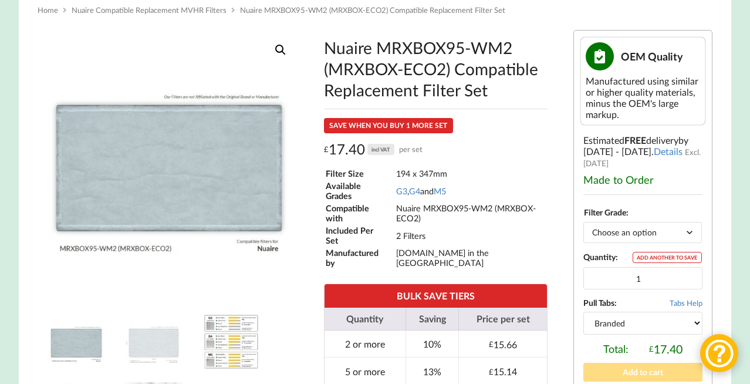  Describe the element at coordinates (471, 173) in the screenshot. I see `td: 194 x 347mm` at that location.